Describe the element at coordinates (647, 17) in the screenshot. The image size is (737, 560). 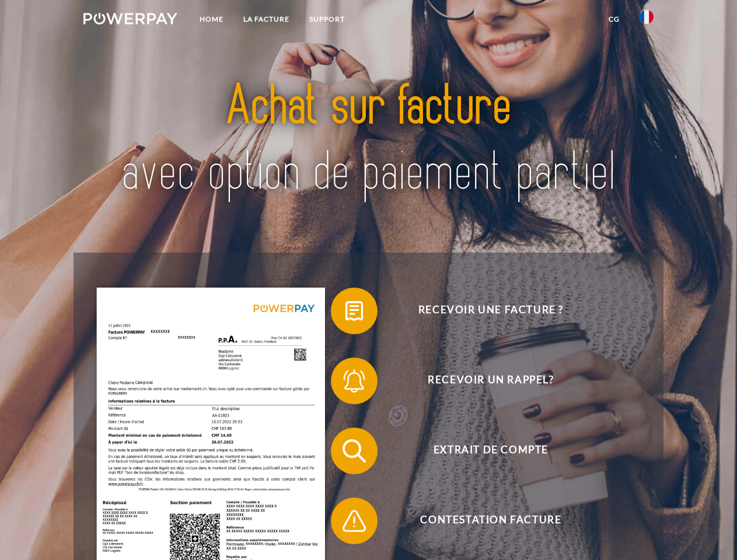
I see `img: fr` at that location.